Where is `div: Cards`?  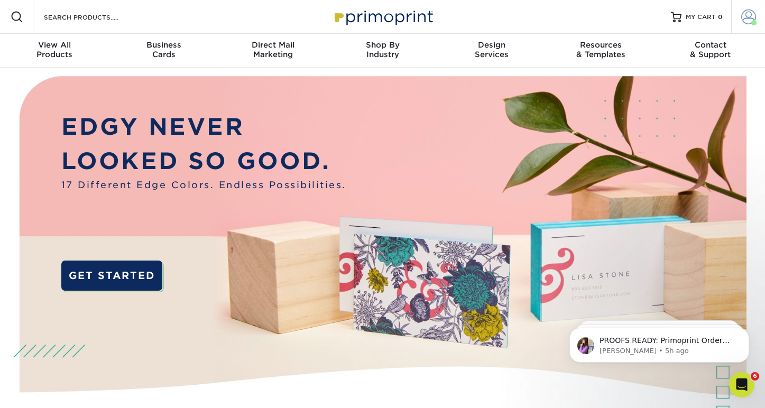
div: Cards is located at coordinates (164, 50).